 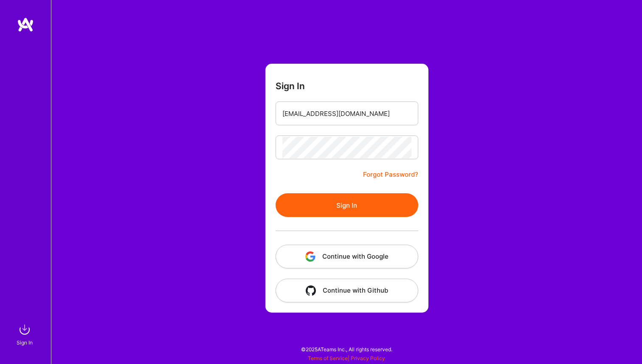 I want to click on img: sign in, so click(x=24, y=329).